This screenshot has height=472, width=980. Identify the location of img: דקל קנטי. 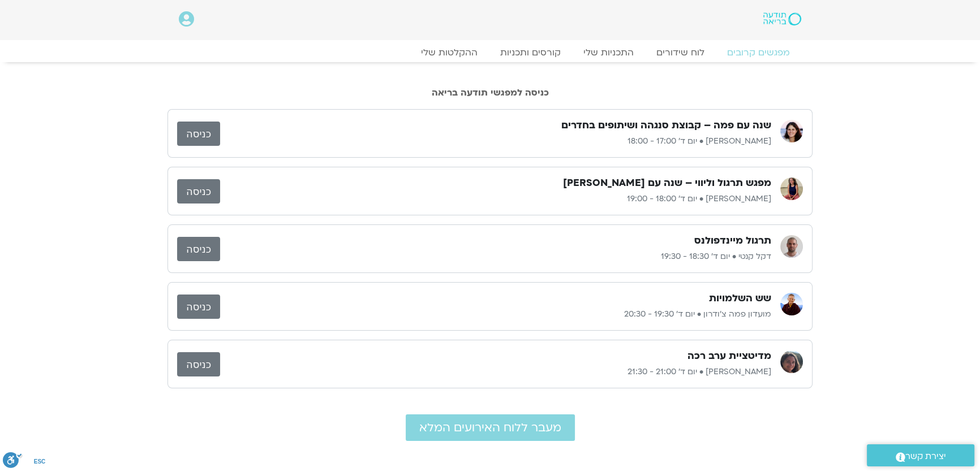
(792, 247).